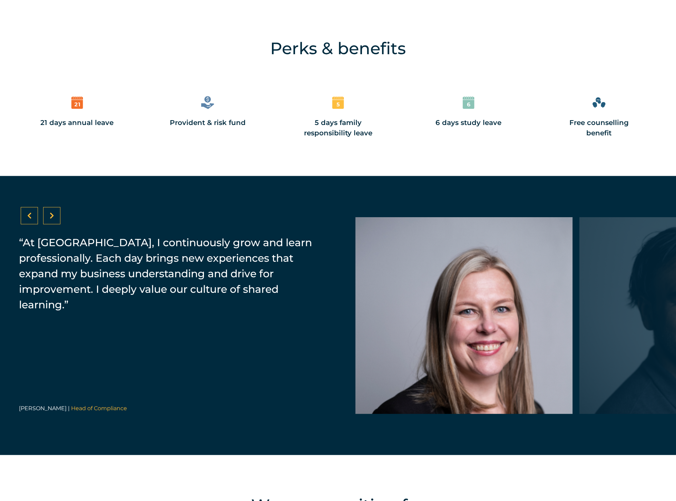 The height and width of the screenshot is (501, 676). Describe the element at coordinates (468, 123) in the screenshot. I see `div: 6 days study leave` at that location.